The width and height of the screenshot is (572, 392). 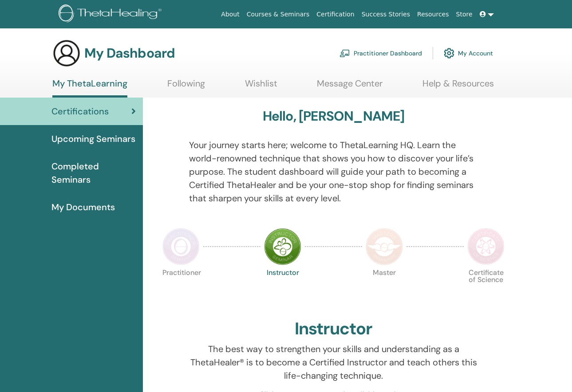 What do you see at coordinates (384, 288) in the screenshot?
I see `p: Master` at bounding box center [384, 288].